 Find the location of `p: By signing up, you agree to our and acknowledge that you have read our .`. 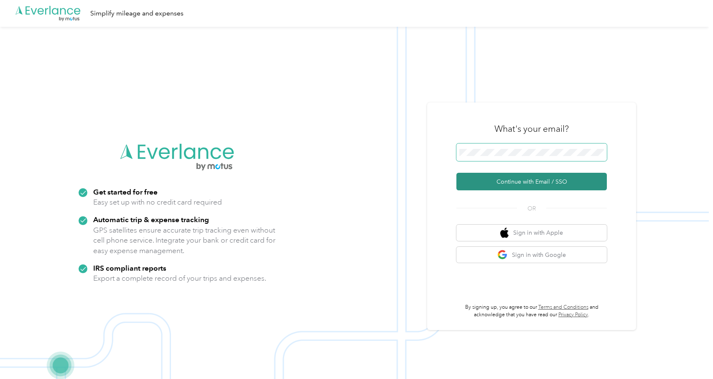

p: By signing up, you agree to our and acknowledge that you have read our . is located at coordinates (532, 311).